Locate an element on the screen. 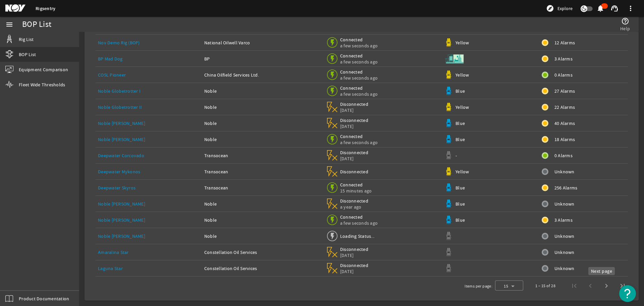 The height and width of the screenshot is (306, 644). span: 18 Alarms is located at coordinates (565, 139).